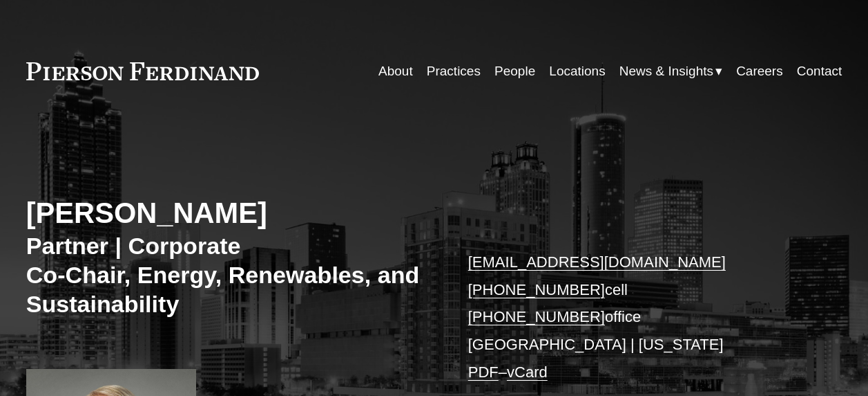  What do you see at coordinates (577, 71) in the screenshot?
I see `a: Locations` at bounding box center [577, 71].